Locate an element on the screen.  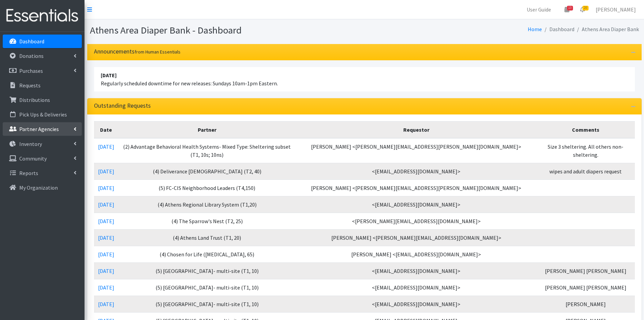
a: Inventory is located at coordinates (42, 144).